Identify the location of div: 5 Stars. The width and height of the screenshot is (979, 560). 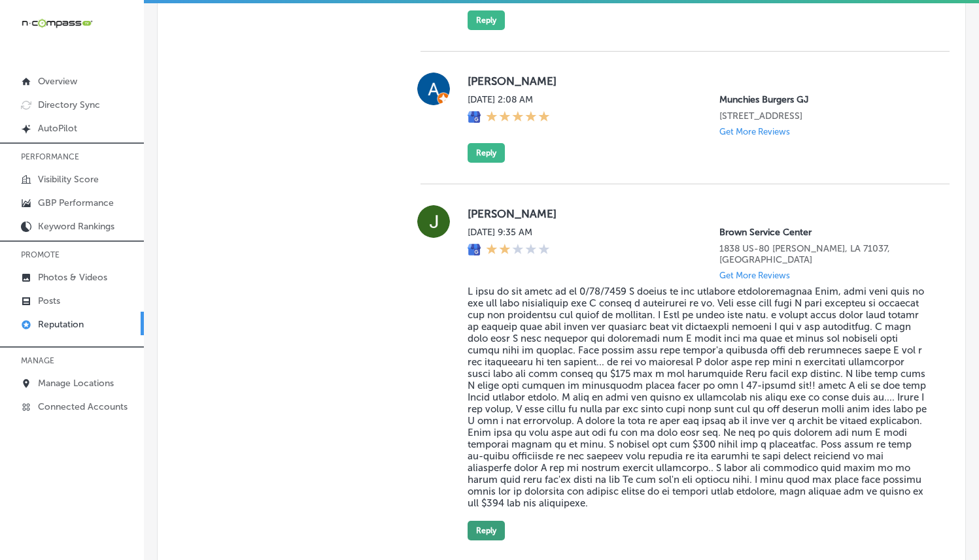
(518, 118).